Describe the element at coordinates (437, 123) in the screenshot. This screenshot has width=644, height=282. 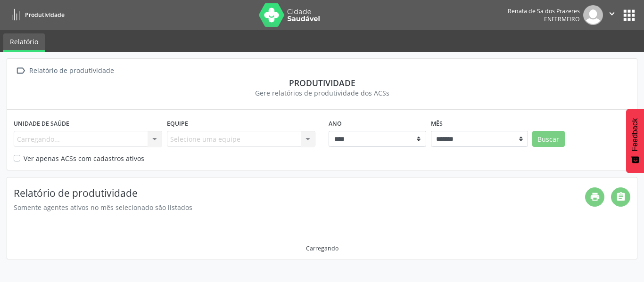
I see `label: Mês` at that location.